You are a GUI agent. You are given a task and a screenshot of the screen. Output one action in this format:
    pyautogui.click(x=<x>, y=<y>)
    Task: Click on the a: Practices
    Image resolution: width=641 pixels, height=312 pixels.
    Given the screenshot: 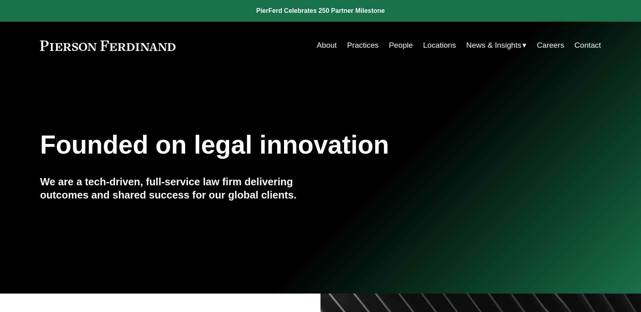 What is the action you would take?
    pyautogui.click(x=363, y=45)
    